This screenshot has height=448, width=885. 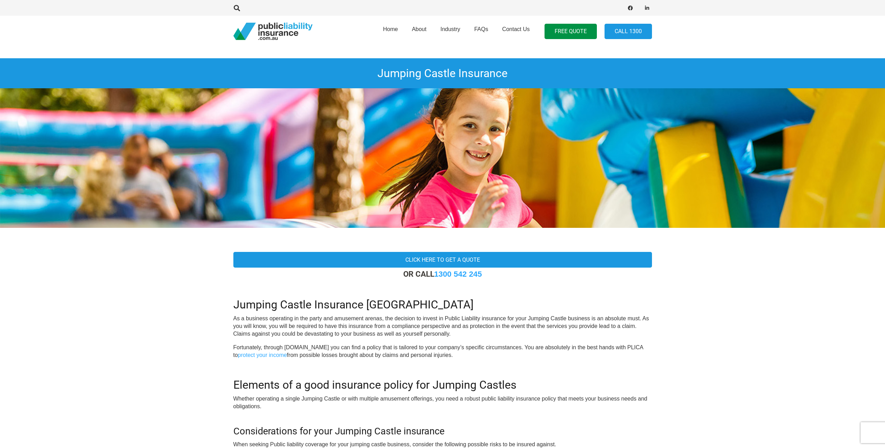 I want to click on a: About, so click(x=419, y=31).